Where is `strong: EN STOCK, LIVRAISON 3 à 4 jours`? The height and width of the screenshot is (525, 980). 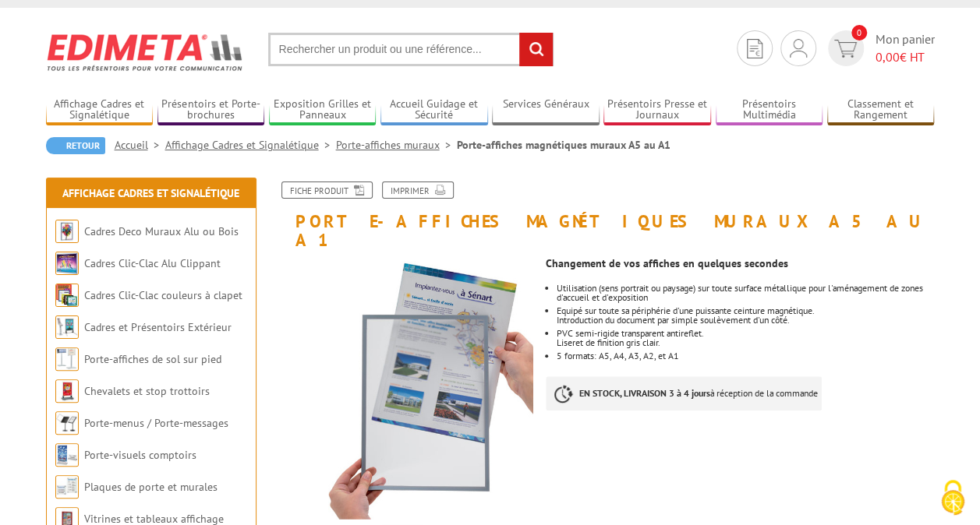 strong: EN STOCK, LIVRAISON 3 à 4 jours is located at coordinates (644, 392).